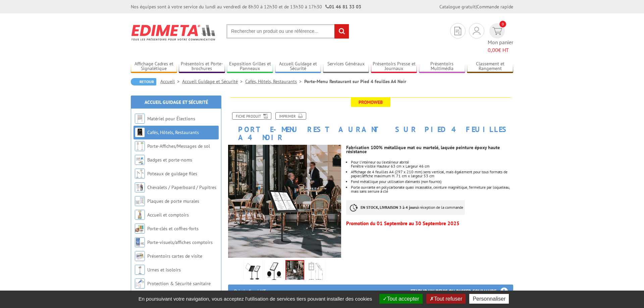  I want to click on button: Tout refuser, so click(446, 299).